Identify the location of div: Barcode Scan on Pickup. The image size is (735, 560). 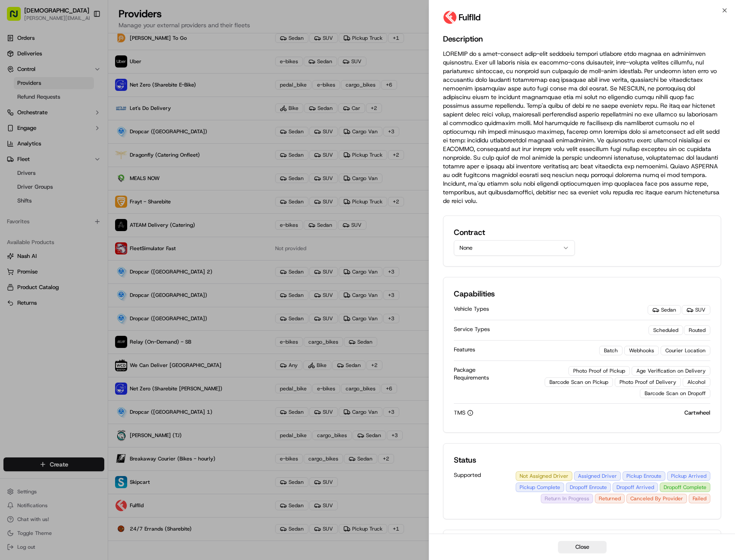
(579, 382).